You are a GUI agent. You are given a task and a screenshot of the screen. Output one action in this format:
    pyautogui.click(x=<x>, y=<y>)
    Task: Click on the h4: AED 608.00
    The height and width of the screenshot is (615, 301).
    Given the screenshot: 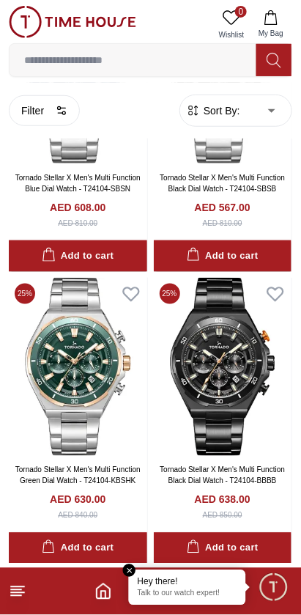 What is the action you would take?
    pyautogui.click(x=78, y=207)
    